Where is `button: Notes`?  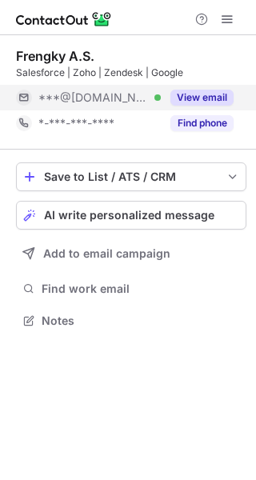
button: Notes is located at coordinates (131, 321).